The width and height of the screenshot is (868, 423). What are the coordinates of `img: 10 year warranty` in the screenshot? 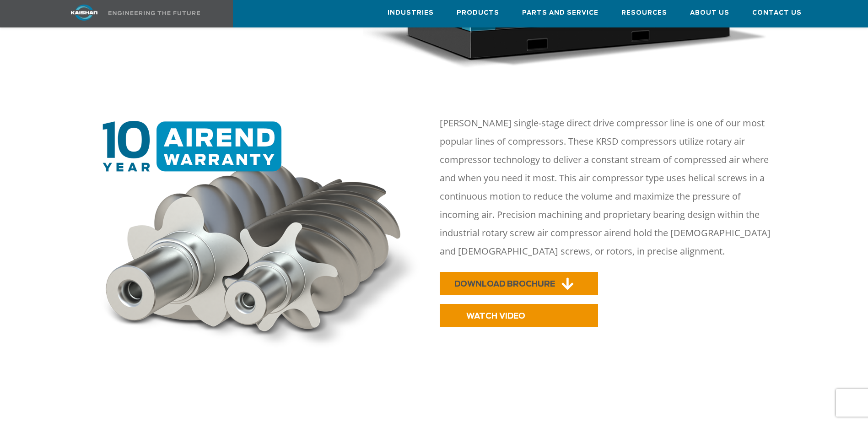 It's located at (260, 238).